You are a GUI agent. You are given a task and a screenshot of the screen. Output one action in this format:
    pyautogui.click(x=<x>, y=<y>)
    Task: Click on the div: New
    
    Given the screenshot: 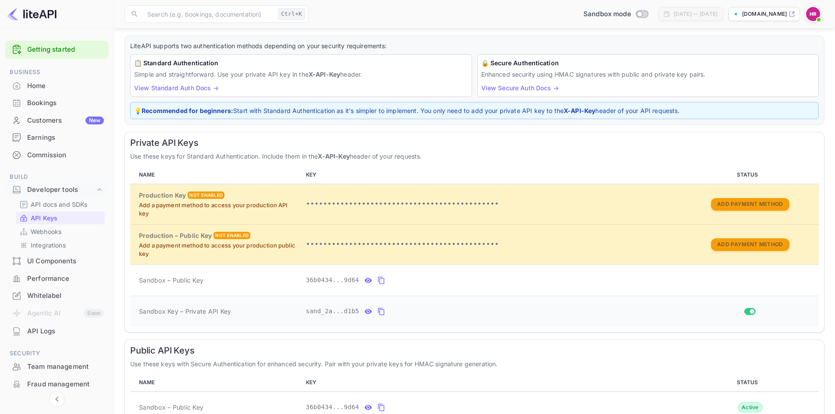 What is the action you would take?
    pyautogui.click(x=95, y=121)
    